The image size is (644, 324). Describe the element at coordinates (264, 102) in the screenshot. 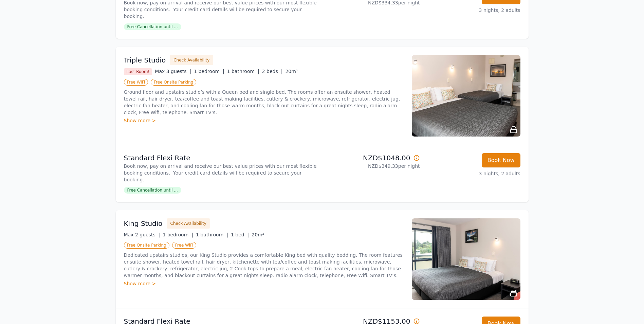

I see `p: Ground floor and upstairs studio’s with a Queen bed and single bed. The rooms offer an ensuite sh...` at that location.